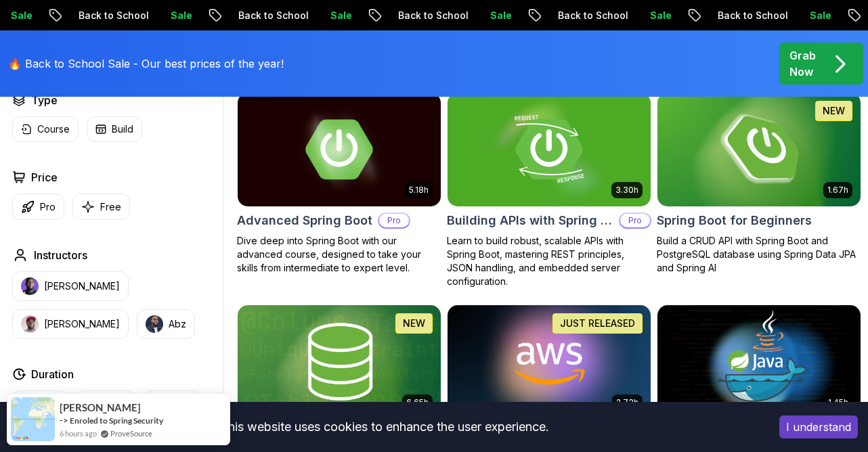  I want to click on h2: Advanced Spring Boot, so click(305, 220).